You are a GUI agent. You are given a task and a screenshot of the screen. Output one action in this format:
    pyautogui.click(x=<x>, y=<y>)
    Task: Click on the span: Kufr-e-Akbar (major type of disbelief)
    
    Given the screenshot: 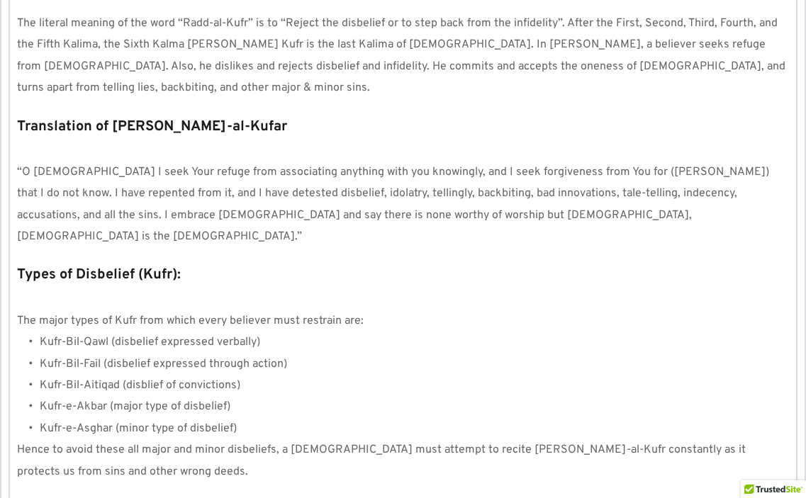 What is the action you would take?
    pyautogui.click(x=135, y=407)
    